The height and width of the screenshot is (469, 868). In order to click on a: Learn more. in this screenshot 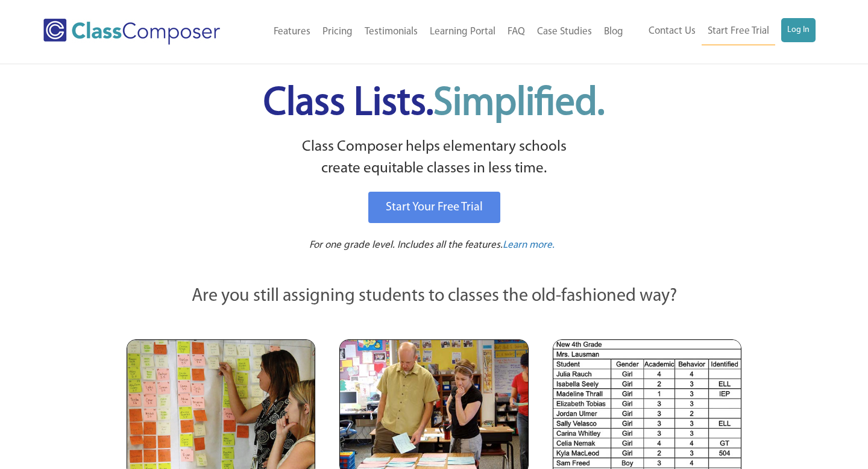, I will do `click(529, 245)`.